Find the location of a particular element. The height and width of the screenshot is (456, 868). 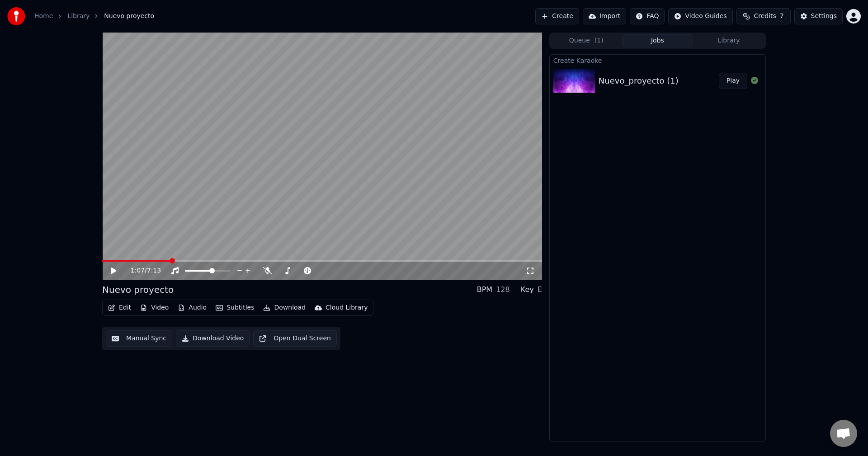

div: Nuevo proyecto is located at coordinates (138, 290).